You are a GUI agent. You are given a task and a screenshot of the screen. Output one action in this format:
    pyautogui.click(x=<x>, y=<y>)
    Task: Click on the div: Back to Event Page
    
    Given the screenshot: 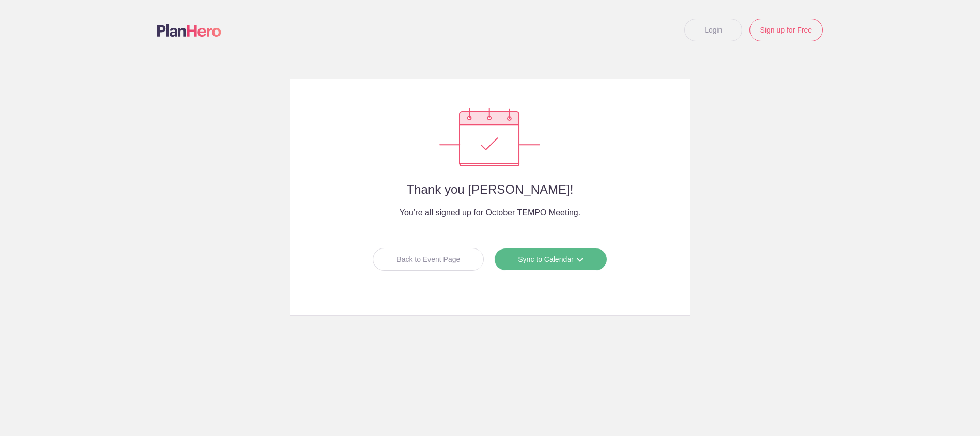 What is the action you would take?
    pyautogui.click(x=428, y=259)
    